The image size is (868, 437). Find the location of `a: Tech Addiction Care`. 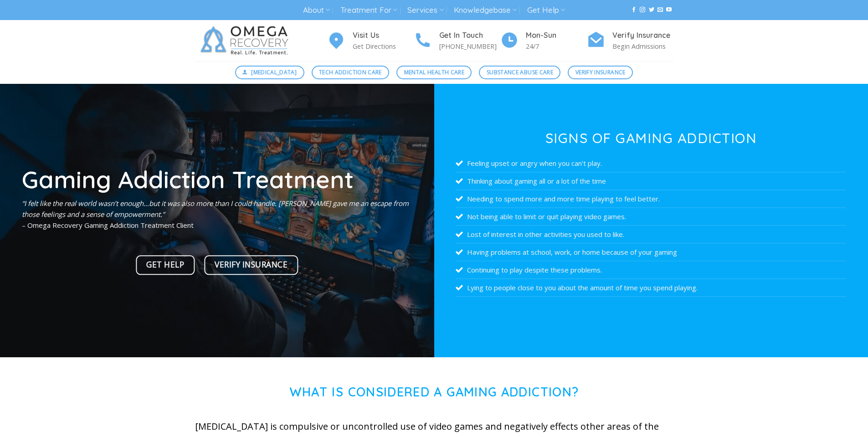

a: Tech Addiction Care is located at coordinates (350, 72).